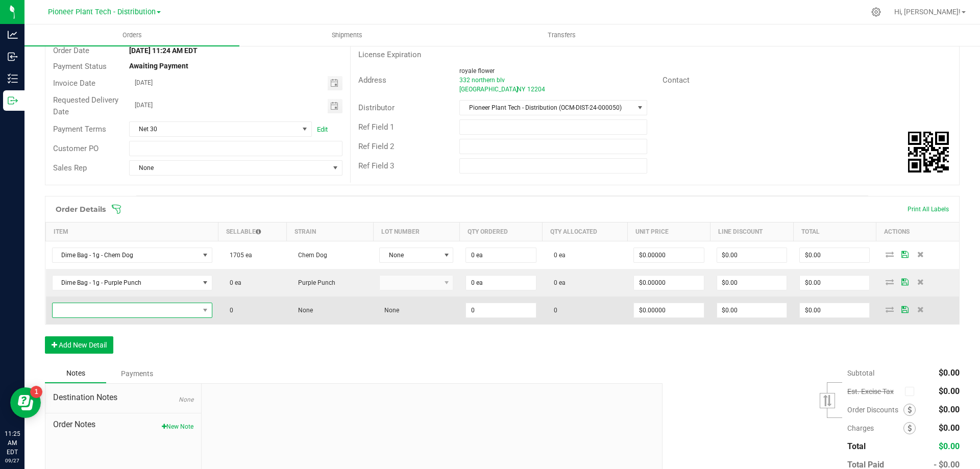  I want to click on span: 12204, so click(536, 89).